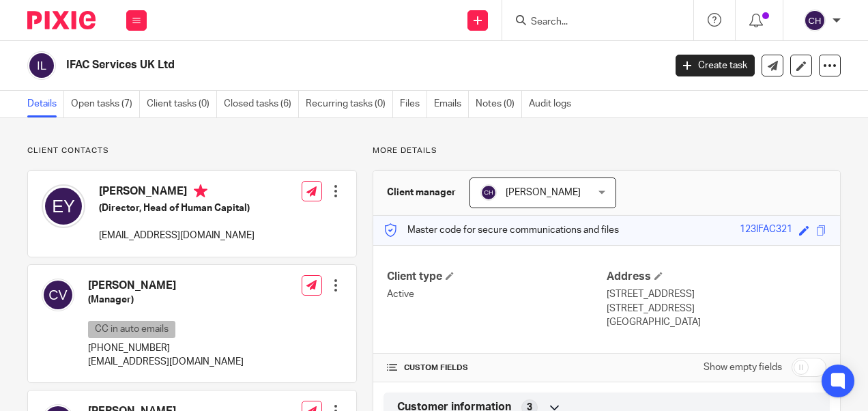 This screenshot has height=411, width=868. What do you see at coordinates (743, 368) in the screenshot?
I see `label: Show empty fields` at bounding box center [743, 368].